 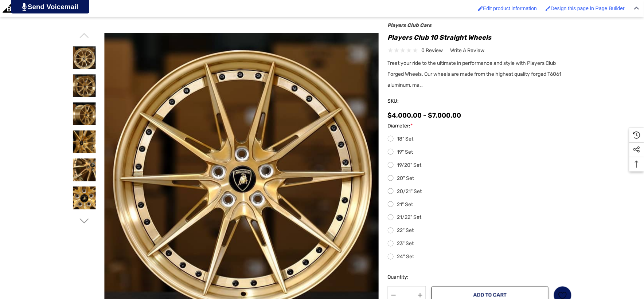 I want to click on span: Design this page in Page Builder, so click(x=588, y=9).